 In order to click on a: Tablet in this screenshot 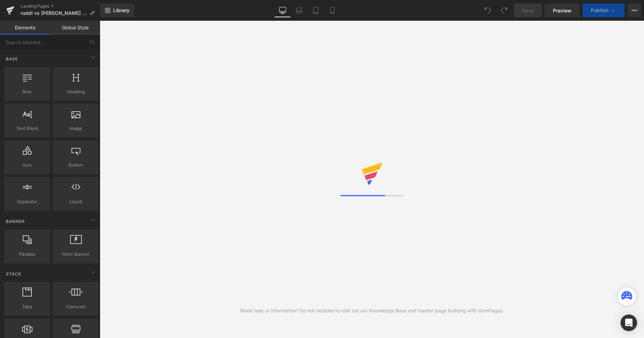, I will do `click(316, 10)`.